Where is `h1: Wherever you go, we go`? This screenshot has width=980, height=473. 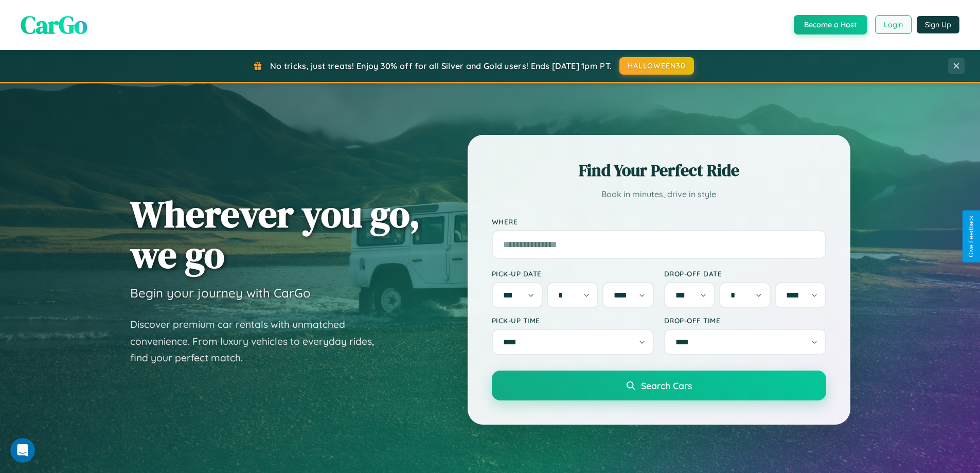
h1: Wherever you go, we go is located at coordinates (276, 235).